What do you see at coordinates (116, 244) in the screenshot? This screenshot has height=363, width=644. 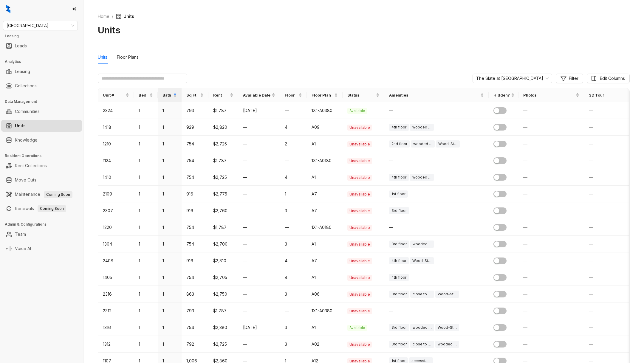 I see `td: 1304` at bounding box center [116, 244].